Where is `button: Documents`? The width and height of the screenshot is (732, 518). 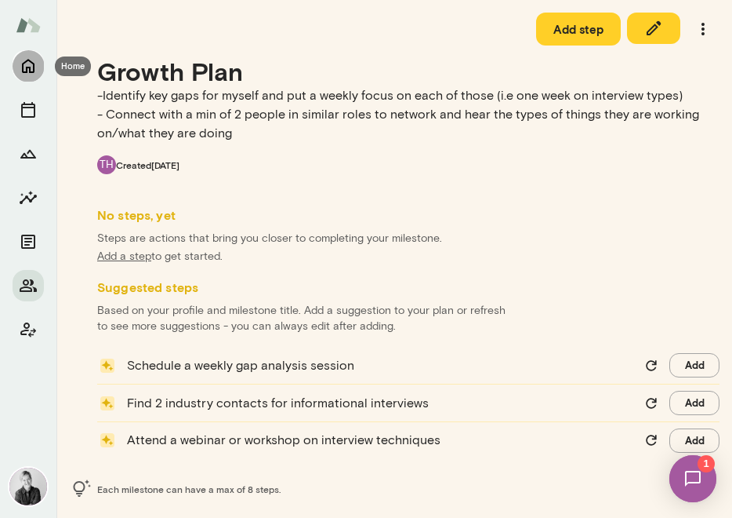 button: Documents is located at coordinates (28, 242).